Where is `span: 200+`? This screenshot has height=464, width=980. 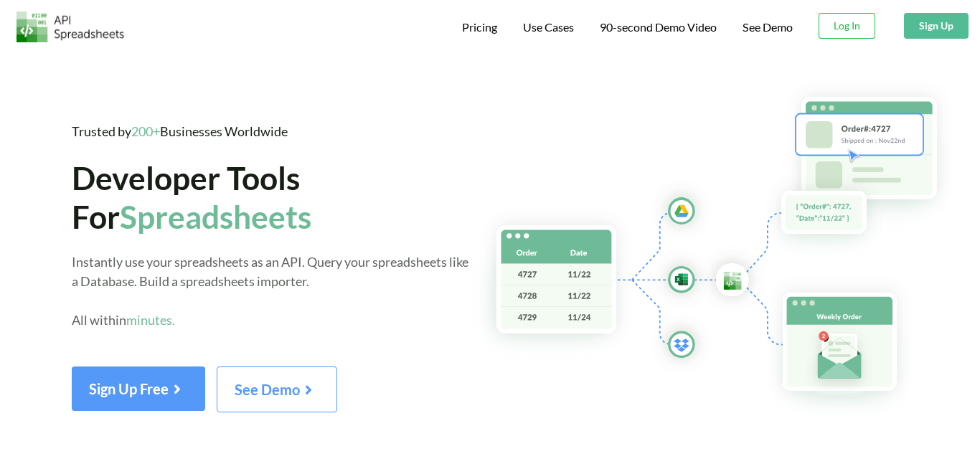 span: 200+ is located at coordinates (146, 132).